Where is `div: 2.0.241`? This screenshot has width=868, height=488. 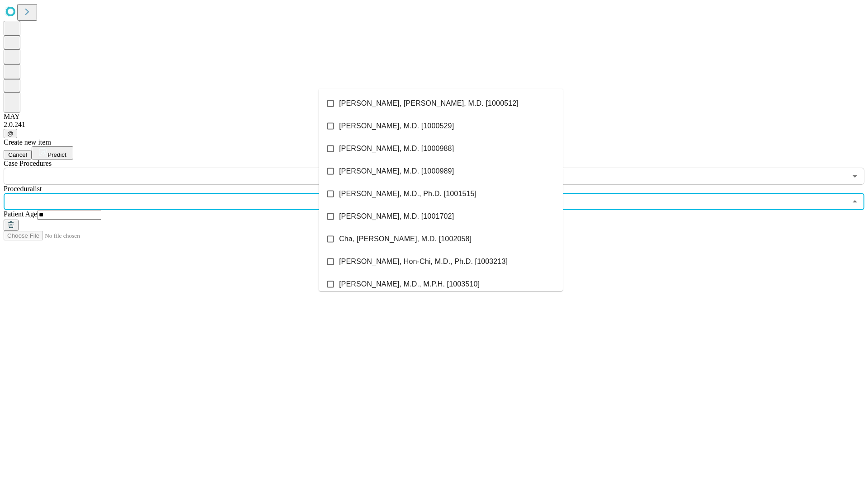 div: 2.0.241 is located at coordinates (434, 125).